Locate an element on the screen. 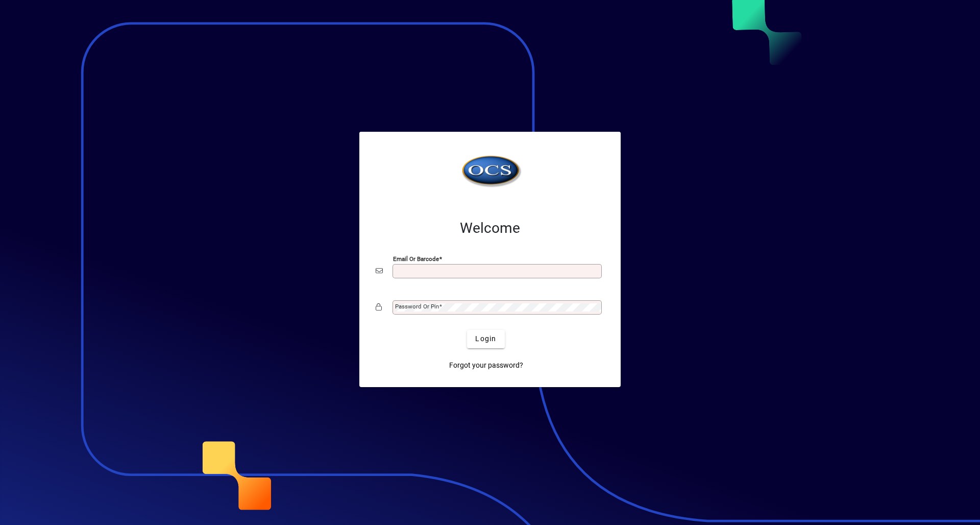 The image size is (980, 525). span: Login is located at coordinates (486, 339).